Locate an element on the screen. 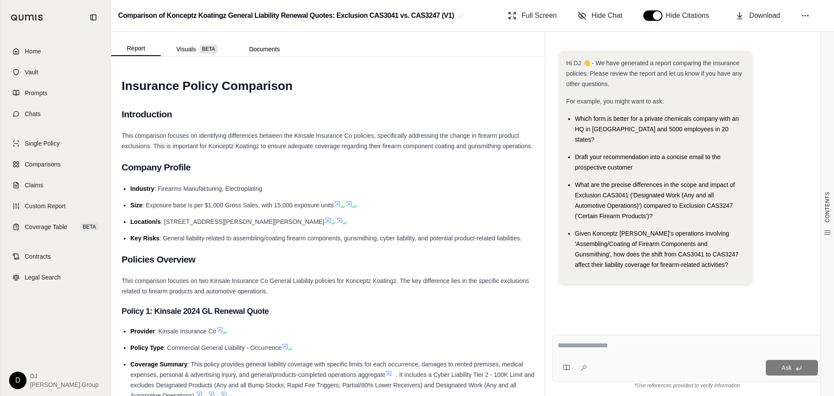 The image size is (834, 396). span: : Commercial General Liability - Occurrence is located at coordinates (223, 348).